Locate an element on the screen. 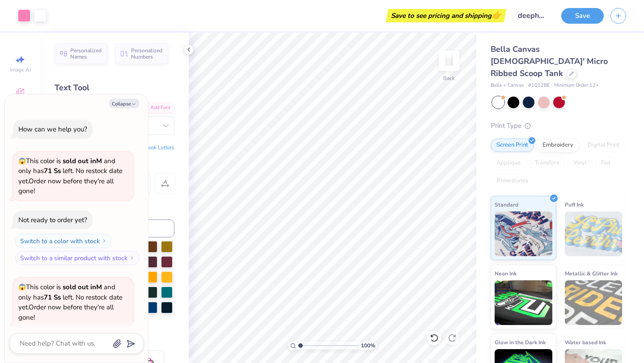  span: Minimum Order: 12 + is located at coordinates (576, 85).